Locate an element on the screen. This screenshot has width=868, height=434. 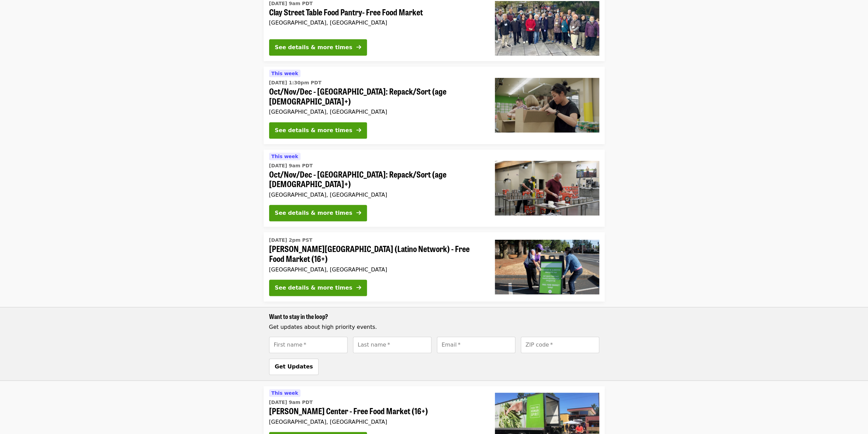
span: Get updates about high priority events. is located at coordinates (323, 326).